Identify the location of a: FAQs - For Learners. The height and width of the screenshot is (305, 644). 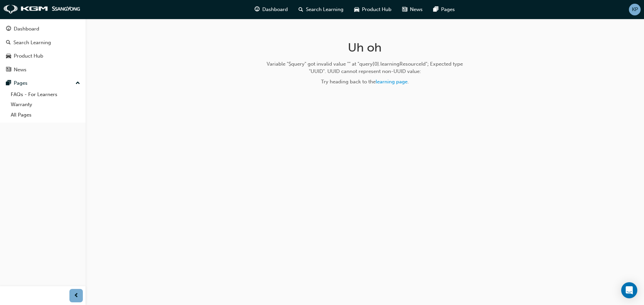
(45, 95).